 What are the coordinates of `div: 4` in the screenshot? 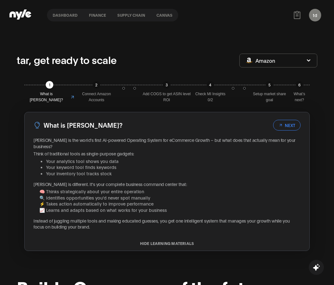 It's located at (210, 85).